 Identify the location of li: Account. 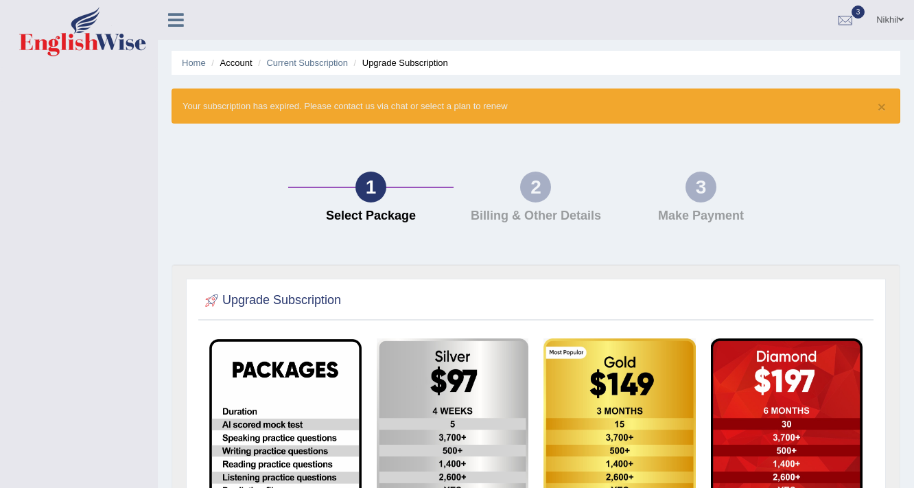
(230, 62).